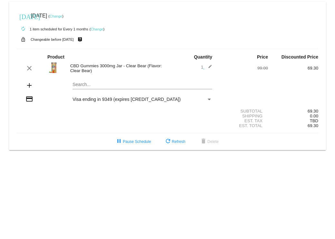 The height and width of the screenshot is (239, 335). Describe the element at coordinates (175, 141) in the screenshot. I see `span: Refresh` at that location.